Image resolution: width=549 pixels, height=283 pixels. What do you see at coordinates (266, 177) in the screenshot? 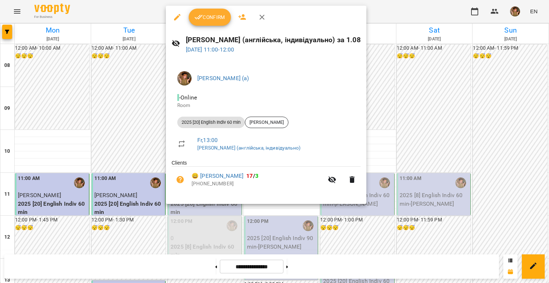
I see `ul: Clients` at bounding box center [266, 177].